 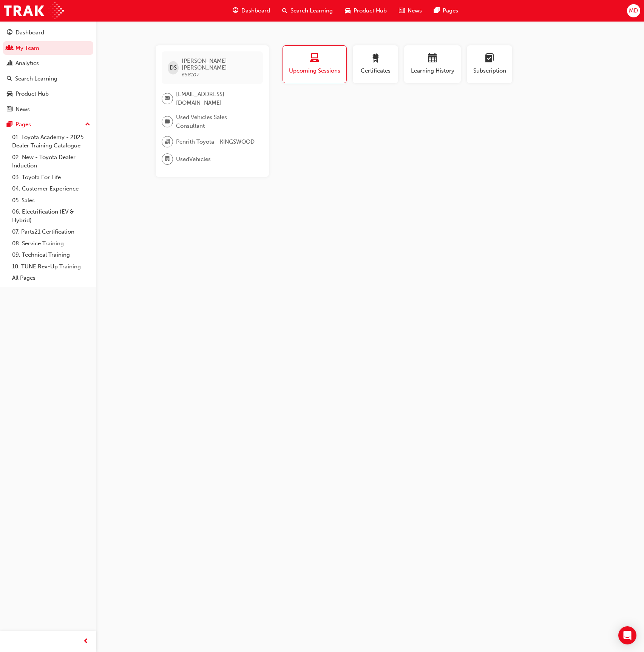 What do you see at coordinates (51, 177) in the screenshot?
I see `a: 03. Toyota For Life` at bounding box center [51, 177].